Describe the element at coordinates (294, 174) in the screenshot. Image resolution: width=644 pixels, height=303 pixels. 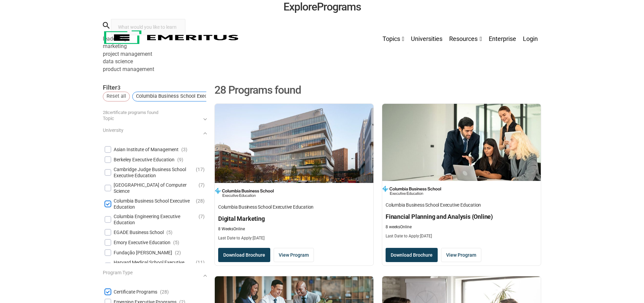
I see `a: Sales and Marketing Course by Columbia Business School Executive Education - September 11, 2025 C...` at that location.